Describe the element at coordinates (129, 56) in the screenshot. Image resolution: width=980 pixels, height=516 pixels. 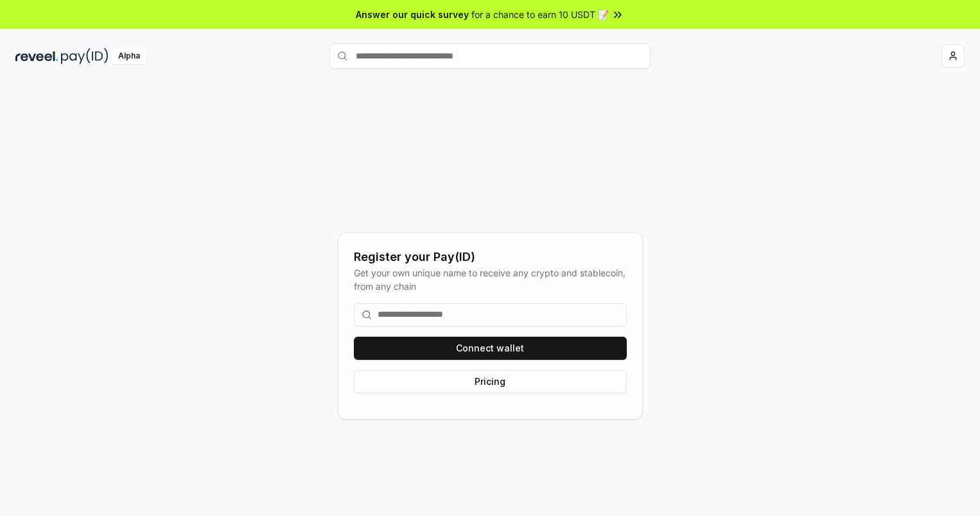
I see `div: Alpha` at that location.